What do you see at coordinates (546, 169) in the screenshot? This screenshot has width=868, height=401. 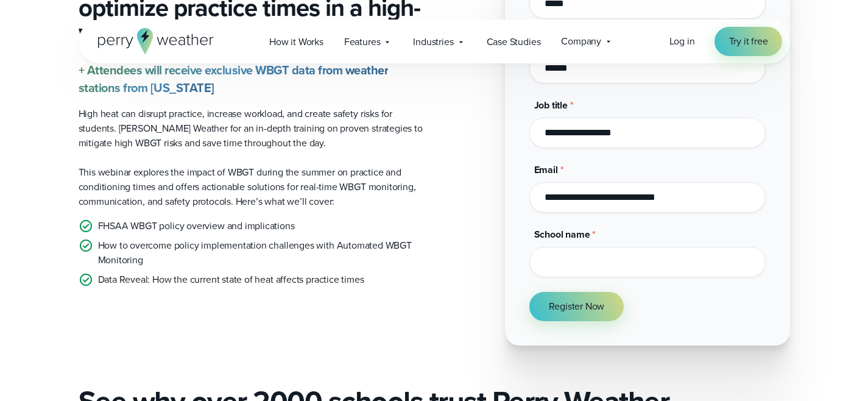 I see `span: Email` at bounding box center [546, 169].